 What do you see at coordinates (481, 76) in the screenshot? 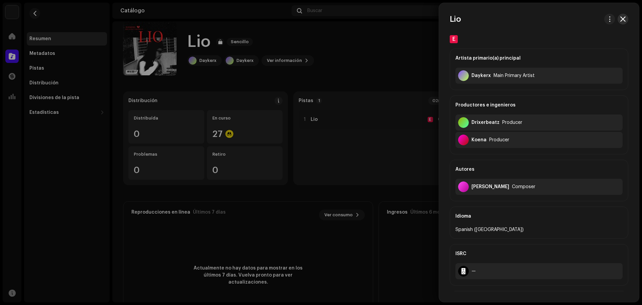
I see `div: Daykerx` at bounding box center [481, 76].